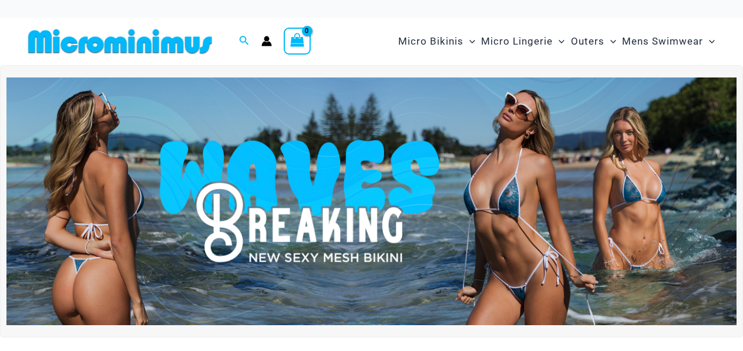 The height and width of the screenshot is (351, 743). What do you see at coordinates (120, 41) in the screenshot?
I see `img: MM SHOP LOGO FLAT` at bounding box center [120, 41].